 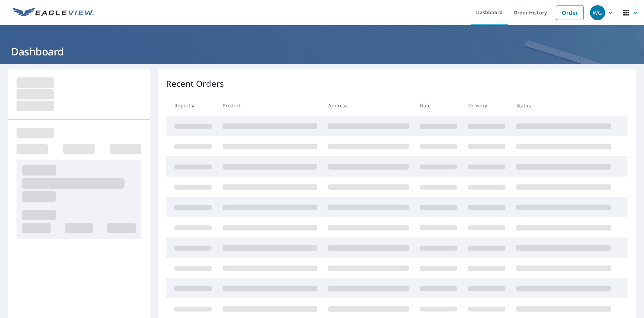 What do you see at coordinates (597, 13) in the screenshot?
I see `div: WG` at bounding box center [597, 13].